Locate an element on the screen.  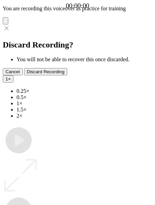
span: 1 is located at coordinates (7, 79).